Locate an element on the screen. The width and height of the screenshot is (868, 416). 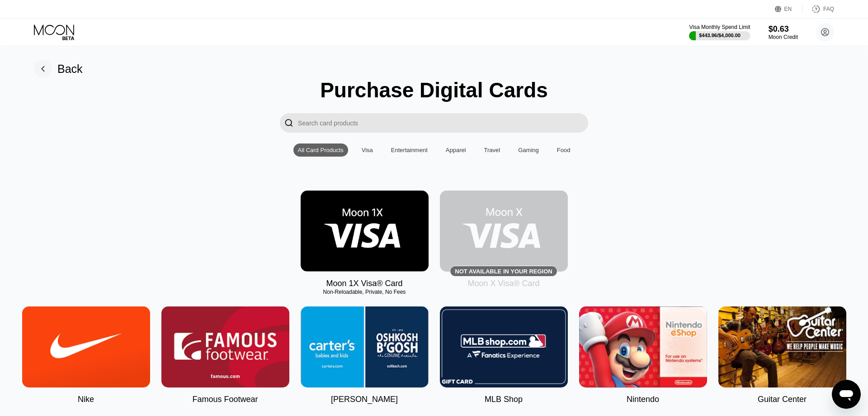
div: MLB Shop is located at coordinates (504, 400).